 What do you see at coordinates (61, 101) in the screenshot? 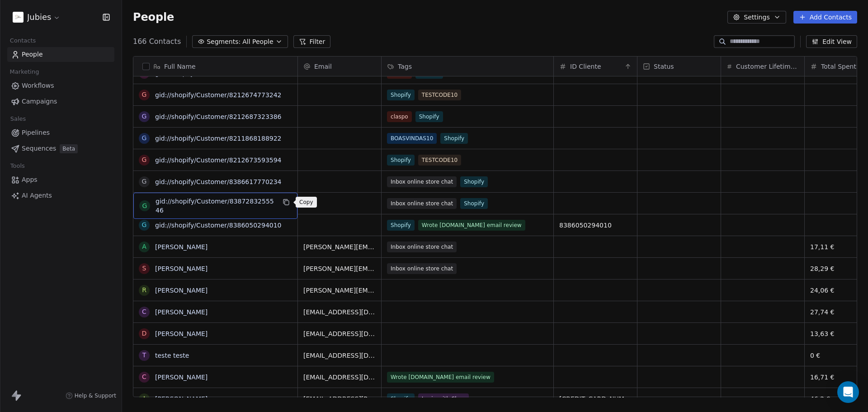
I see `a: Campaigns` at bounding box center [61, 101].